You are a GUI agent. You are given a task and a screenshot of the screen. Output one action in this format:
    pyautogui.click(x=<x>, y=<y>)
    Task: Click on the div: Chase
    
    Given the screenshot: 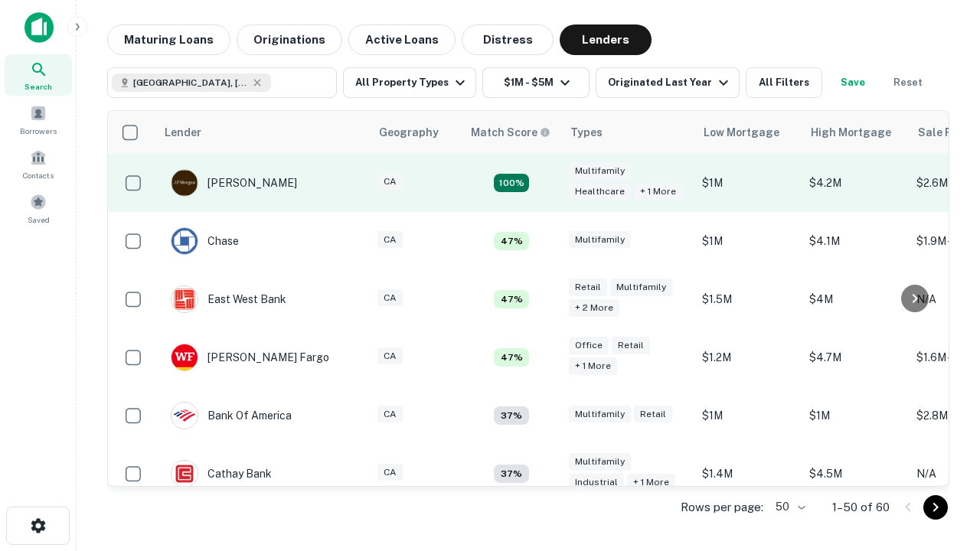 What is the action you would take?
    pyautogui.click(x=204, y=241)
    